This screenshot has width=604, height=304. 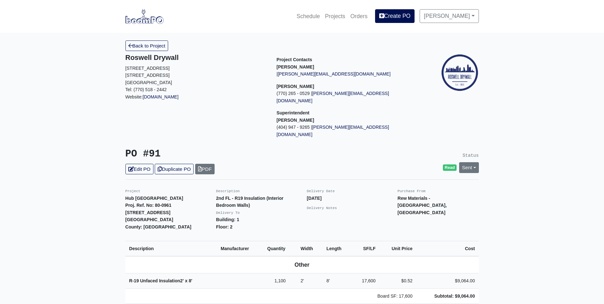 I want to click on h5: Roswell Drywall, so click(x=196, y=58).